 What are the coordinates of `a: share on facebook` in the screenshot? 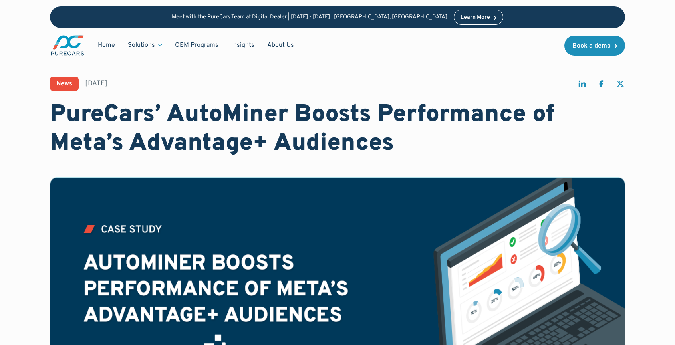 It's located at (601, 85).